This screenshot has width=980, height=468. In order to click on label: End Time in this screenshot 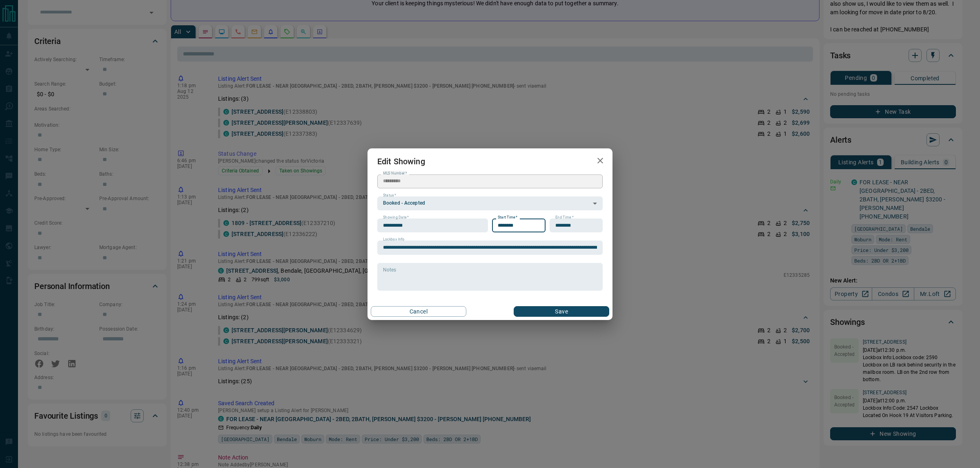, I will do `click(564, 217)`.